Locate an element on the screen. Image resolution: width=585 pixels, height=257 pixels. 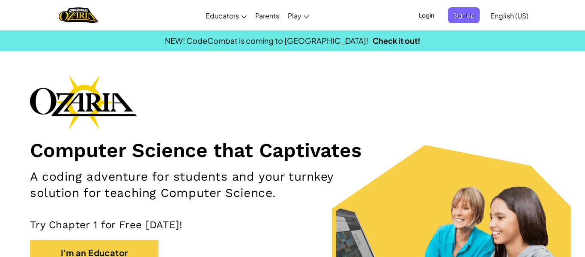
button: Login is located at coordinates (427, 15).